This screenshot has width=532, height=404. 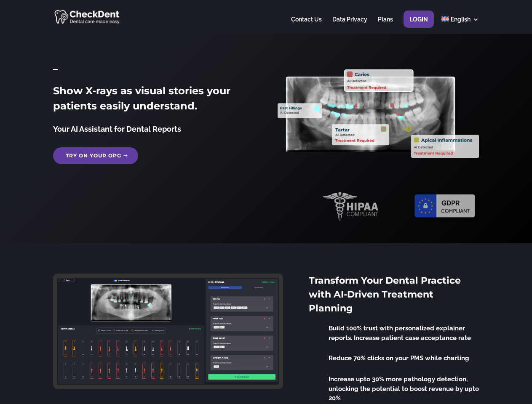 I want to click on span: English, so click(x=460, y=19).